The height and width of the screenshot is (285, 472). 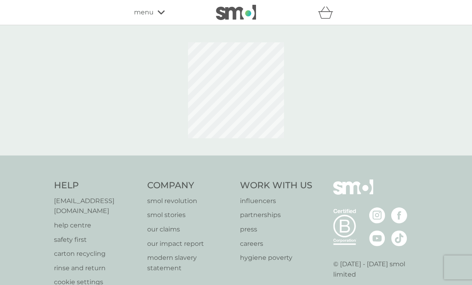 What do you see at coordinates (328, 12) in the screenshot?
I see `div: basket` at bounding box center [328, 12].